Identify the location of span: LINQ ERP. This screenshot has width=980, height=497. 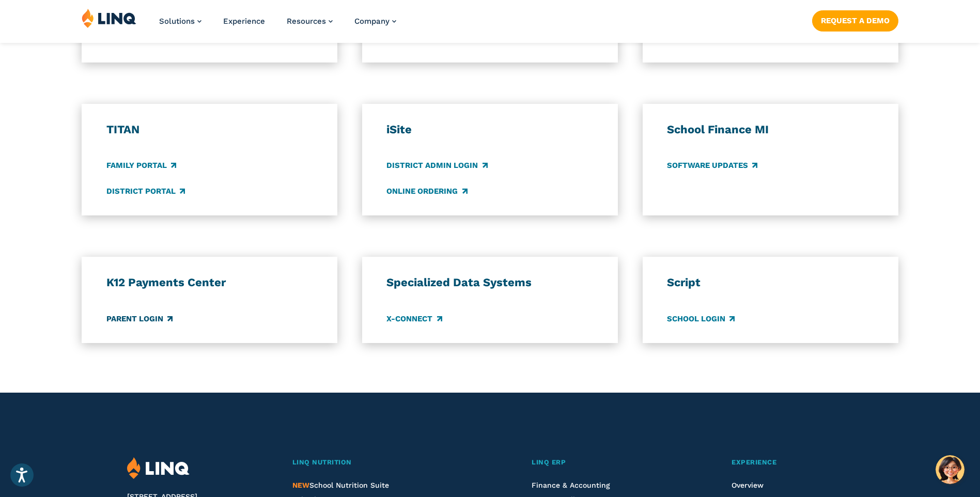
(549, 462).